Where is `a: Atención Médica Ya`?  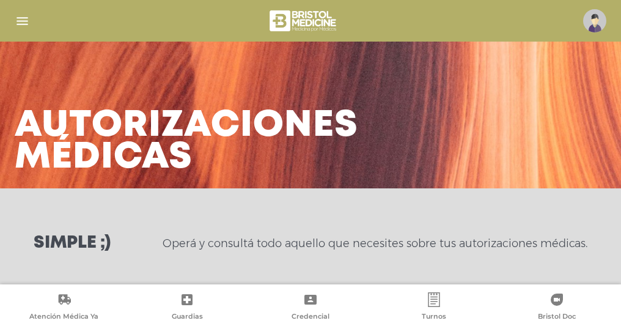 a: Atención Médica Ya is located at coordinates (64, 308).